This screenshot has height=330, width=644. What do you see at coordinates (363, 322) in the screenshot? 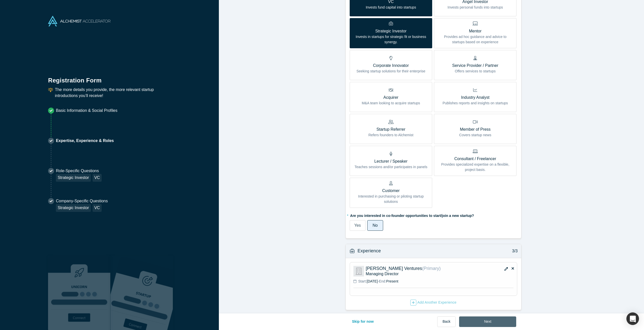
I see `button: Skip for now` at bounding box center [363, 322].